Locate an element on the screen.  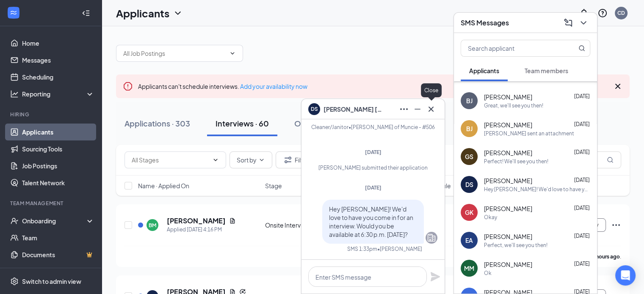
span: Team members is located at coordinates (546, 71).